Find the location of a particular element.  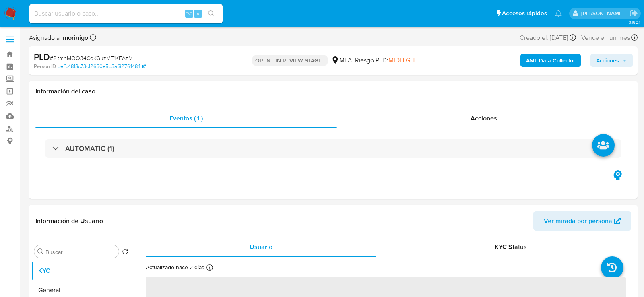

a: Salir is located at coordinates (633, 14).